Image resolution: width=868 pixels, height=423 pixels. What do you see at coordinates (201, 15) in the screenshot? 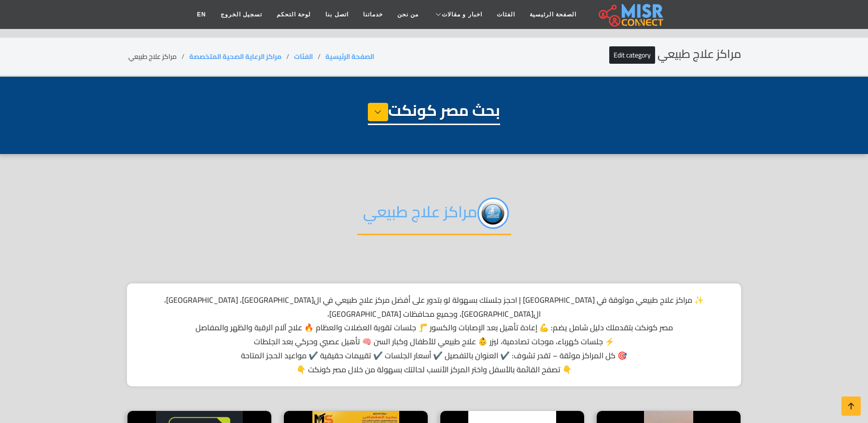
I see `a: EN` at bounding box center [201, 15].